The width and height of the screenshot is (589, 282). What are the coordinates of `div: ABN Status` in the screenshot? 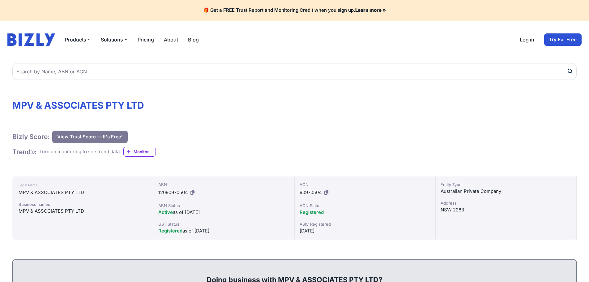 It's located at (224, 205).